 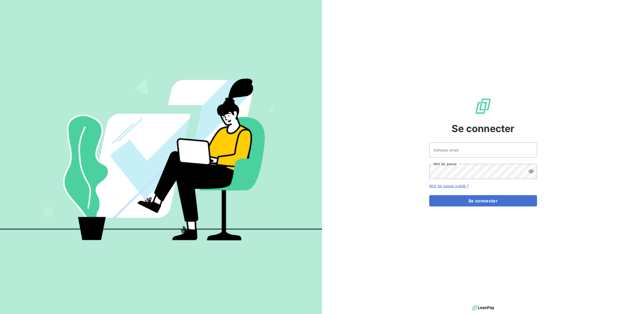 What do you see at coordinates (483, 129) in the screenshot?
I see `span: Se connecter` at bounding box center [483, 129].